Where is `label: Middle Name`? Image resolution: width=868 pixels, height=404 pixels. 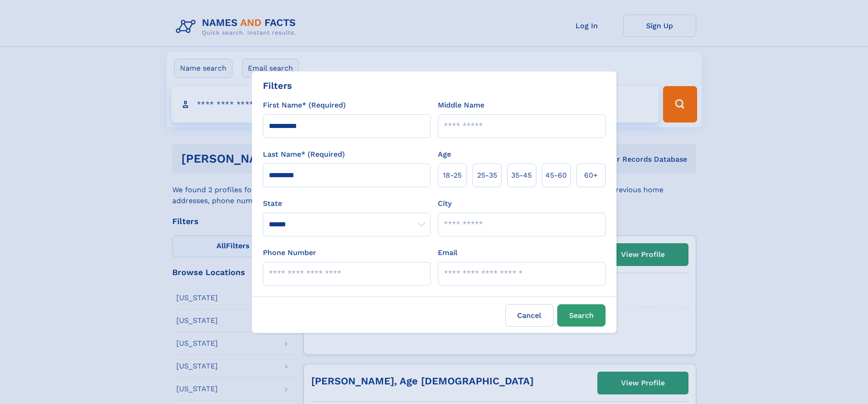 label: Middle Name is located at coordinates (461, 105).